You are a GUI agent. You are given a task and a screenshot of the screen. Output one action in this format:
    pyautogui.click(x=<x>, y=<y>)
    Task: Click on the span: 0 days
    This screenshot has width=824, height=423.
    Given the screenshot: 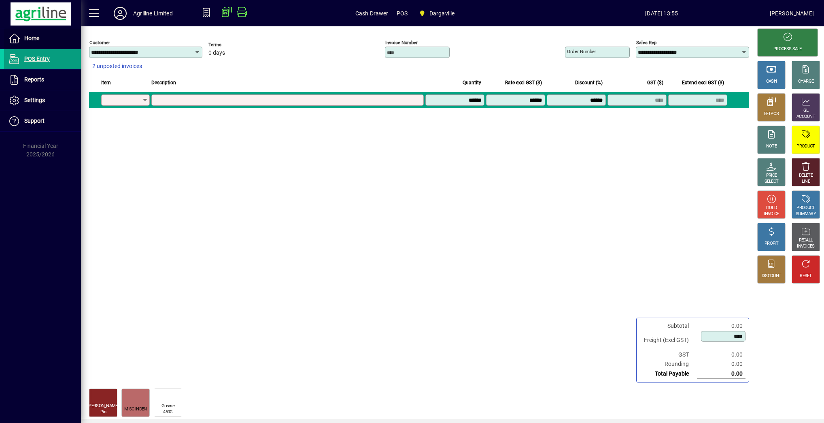 What is the action you would take?
    pyautogui.click(x=217, y=53)
    